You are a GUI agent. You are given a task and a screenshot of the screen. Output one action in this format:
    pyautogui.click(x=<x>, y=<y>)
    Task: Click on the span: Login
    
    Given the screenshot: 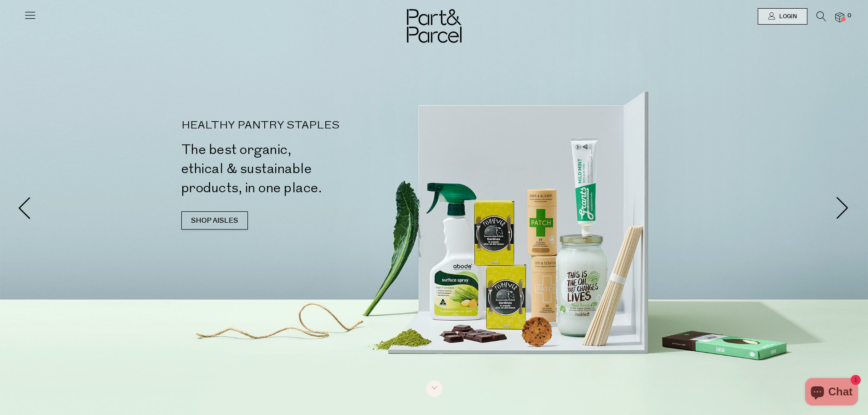 What is the action you would take?
    pyautogui.click(x=787, y=17)
    